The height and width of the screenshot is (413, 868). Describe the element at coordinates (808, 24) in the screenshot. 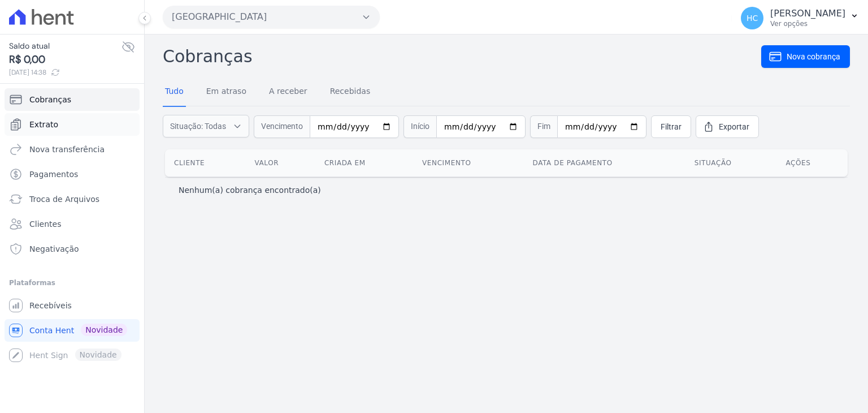

I see `p: Ver opções` at that location.